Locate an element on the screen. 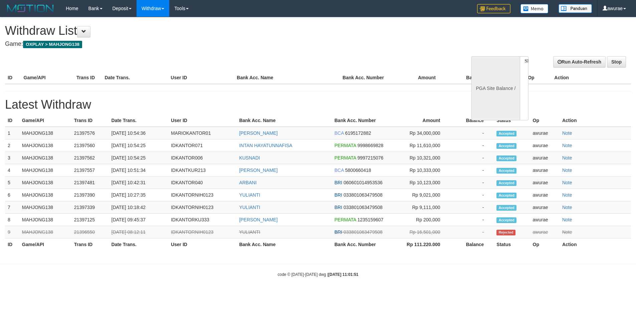  span: PERMATA is located at coordinates (345, 145).